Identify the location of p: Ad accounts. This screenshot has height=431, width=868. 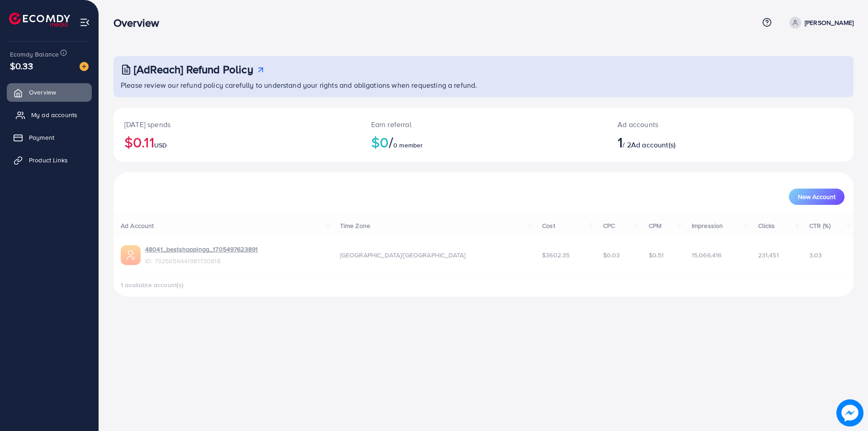
(700, 124).